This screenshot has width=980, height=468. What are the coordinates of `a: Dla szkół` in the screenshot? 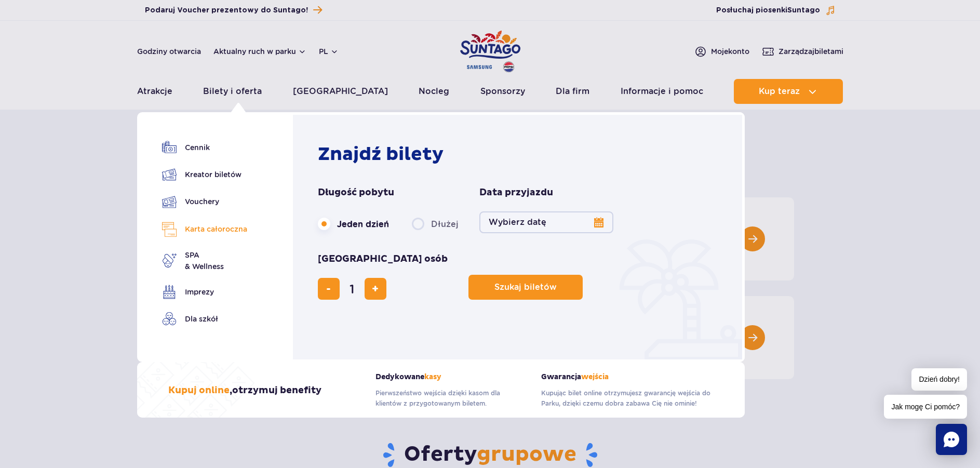 It's located at (205, 319).